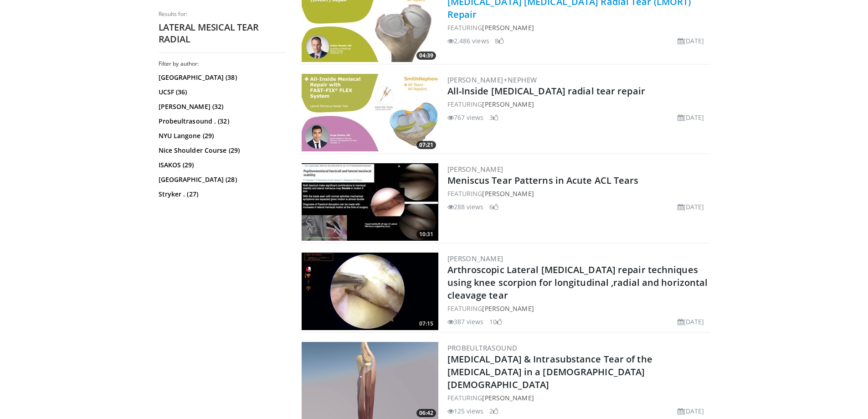 This screenshot has width=868, height=419. What do you see at coordinates (370, 113) in the screenshot?
I see `a: 07:21` at bounding box center [370, 113].